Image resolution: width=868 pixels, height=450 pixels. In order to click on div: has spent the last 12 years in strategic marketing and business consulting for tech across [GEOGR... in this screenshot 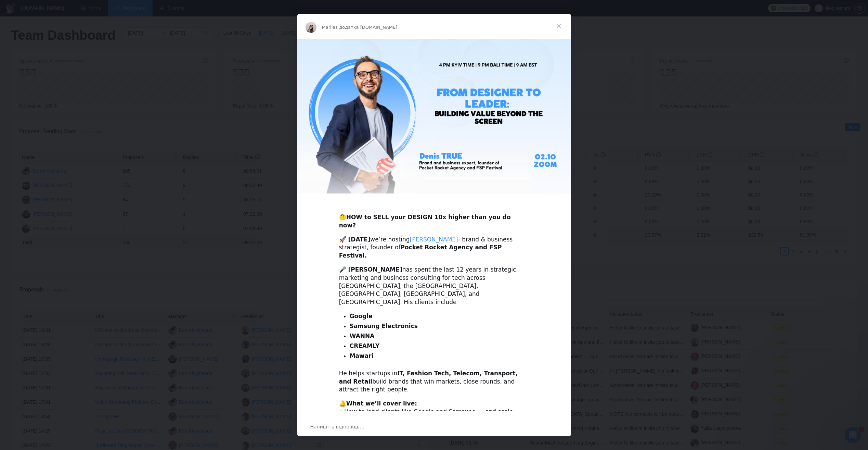, I will do `click(434, 286)`.